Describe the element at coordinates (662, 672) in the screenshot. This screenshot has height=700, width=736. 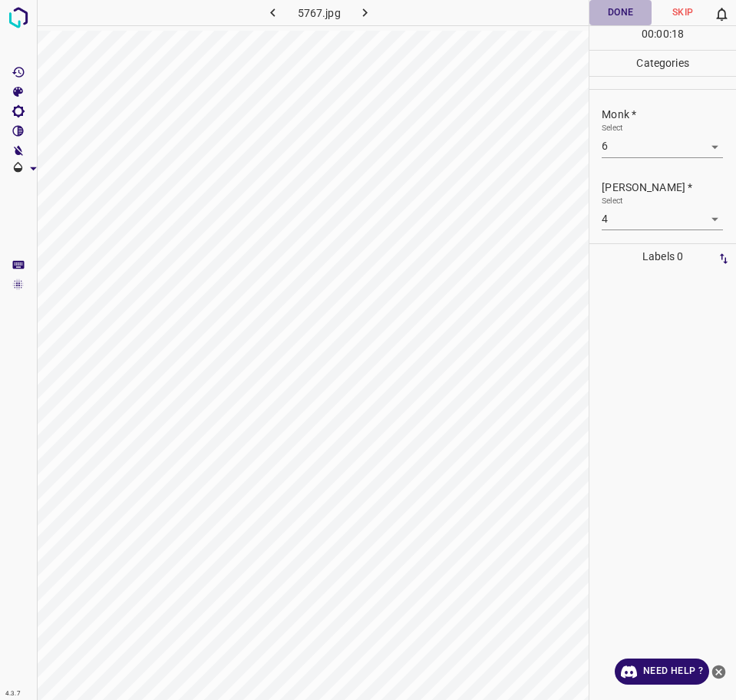
I see `a: Need Help ?` at that location.